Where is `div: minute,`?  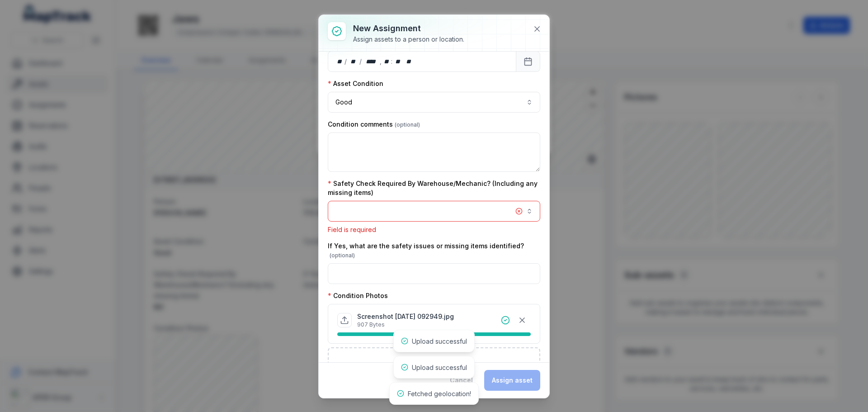
div: minute, is located at coordinates (398, 62).